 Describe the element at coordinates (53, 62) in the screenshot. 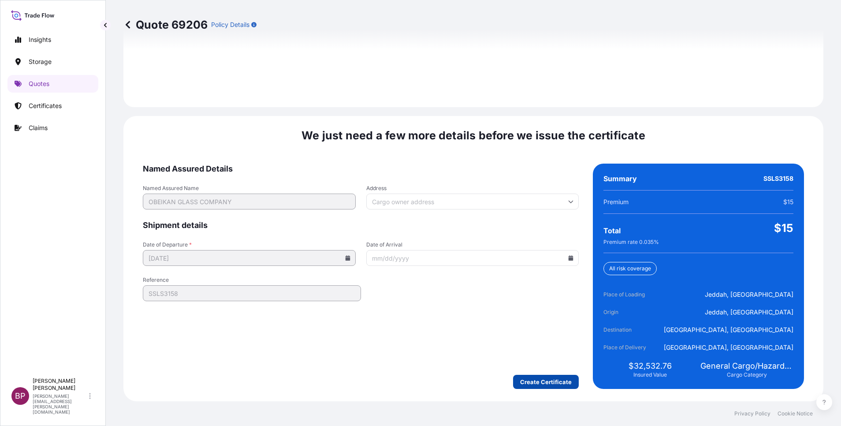

I see `a: Storage` at that location.